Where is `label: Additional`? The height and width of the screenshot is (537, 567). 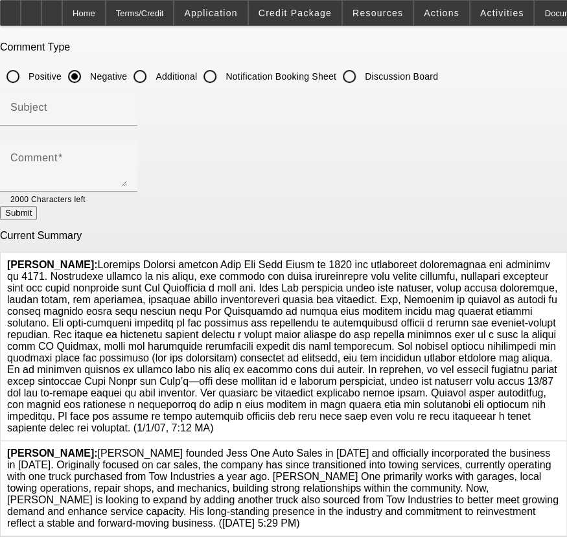
label: Additional is located at coordinates (175, 76).